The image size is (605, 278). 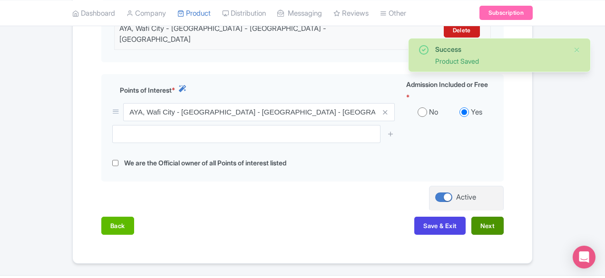 I want to click on label: We are the Official owner of all Points of interest listed, so click(x=205, y=163).